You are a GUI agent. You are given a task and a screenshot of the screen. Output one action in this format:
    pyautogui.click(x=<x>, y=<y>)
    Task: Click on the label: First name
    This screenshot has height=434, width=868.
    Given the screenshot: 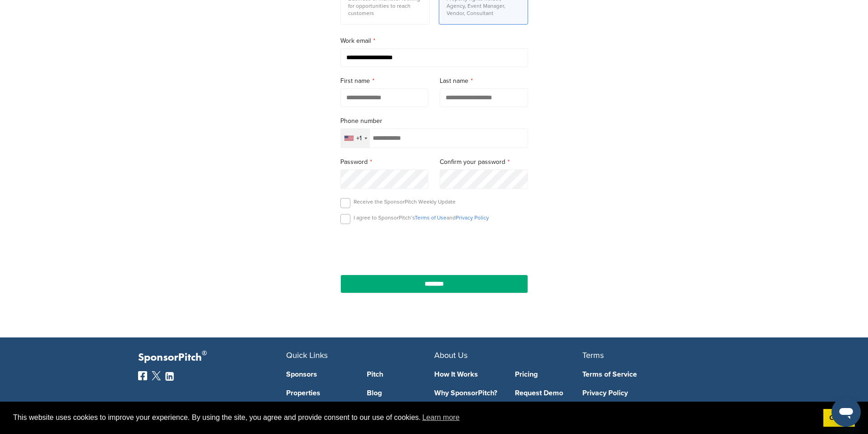 What is the action you would take?
    pyautogui.click(x=385, y=81)
    